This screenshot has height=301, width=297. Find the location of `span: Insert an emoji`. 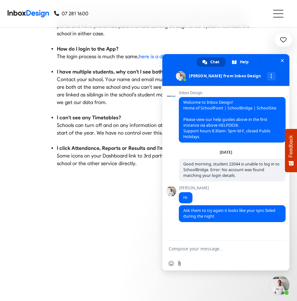

span: Insert an emoji is located at coordinates (171, 263).